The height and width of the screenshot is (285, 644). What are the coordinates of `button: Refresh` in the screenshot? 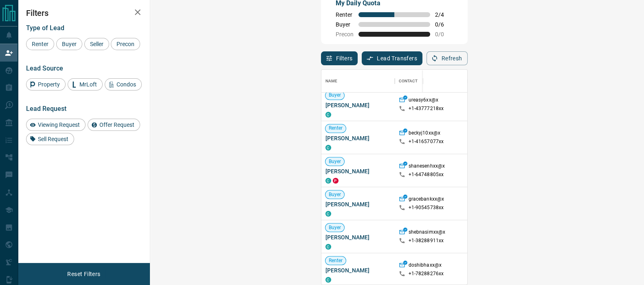 It's located at (447, 58).